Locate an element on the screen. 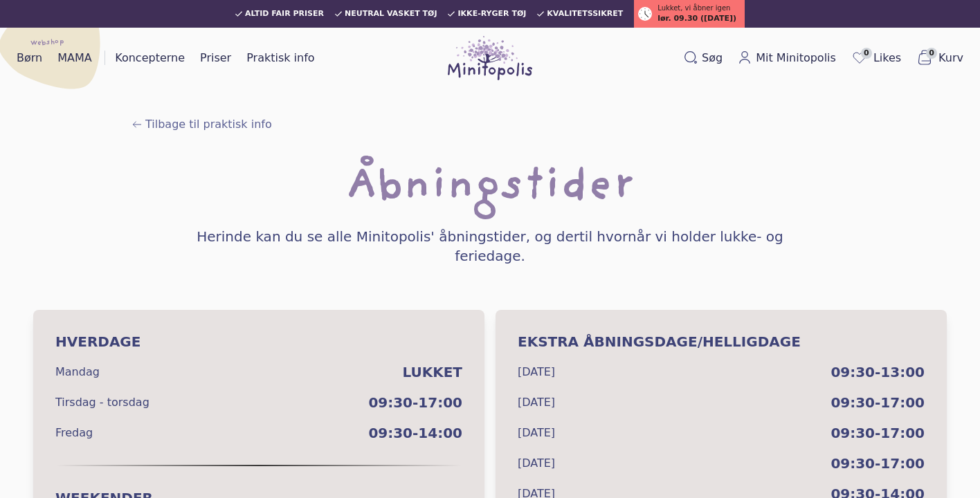  a: Mit Minitopolis is located at coordinates (787, 58).